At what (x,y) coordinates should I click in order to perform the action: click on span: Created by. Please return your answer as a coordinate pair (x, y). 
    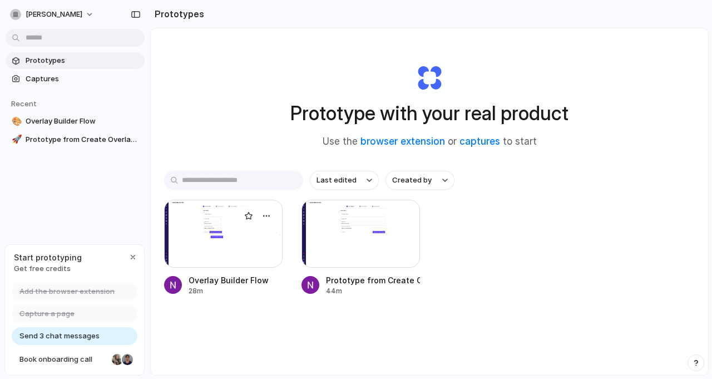
    Looking at the image, I should click on (411, 180).